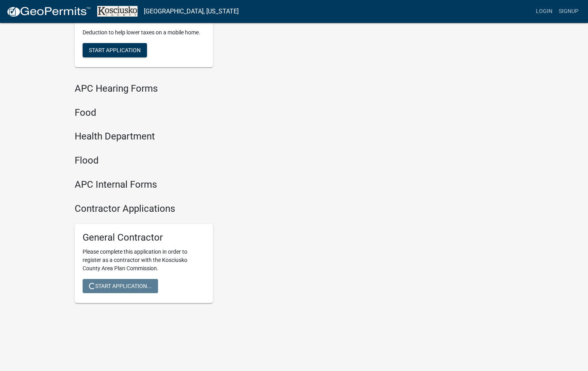 This screenshot has width=588, height=371. What do you see at coordinates (144, 33) in the screenshot?
I see `p: Deduction to help lower taxes on a mobile home.` at bounding box center [144, 33].